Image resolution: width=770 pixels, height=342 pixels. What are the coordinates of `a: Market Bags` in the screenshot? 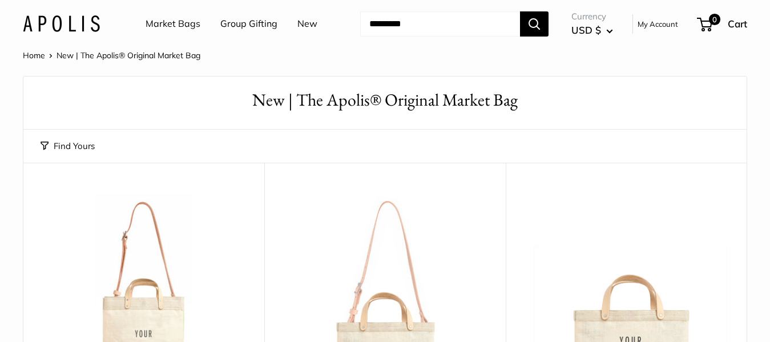 It's located at (173, 24).